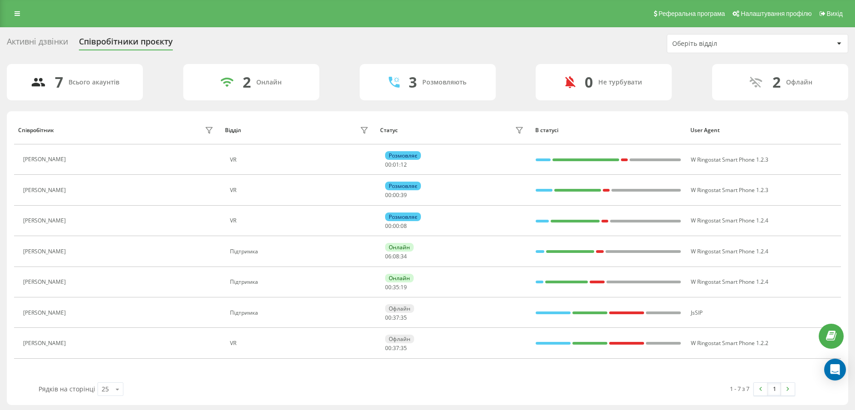 The image size is (855, 410). What do you see at coordinates (589, 82) in the screenshot?
I see `div: 0` at bounding box center [589, 82].